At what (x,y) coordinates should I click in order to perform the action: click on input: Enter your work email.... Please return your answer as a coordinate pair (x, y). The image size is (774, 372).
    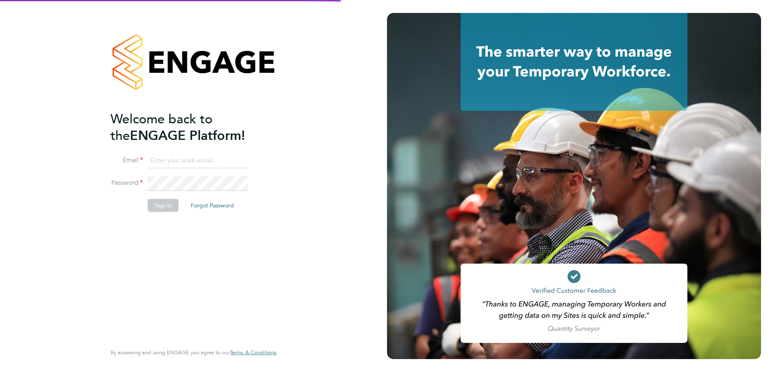
    Looking at the image, I should click on (197, 161).